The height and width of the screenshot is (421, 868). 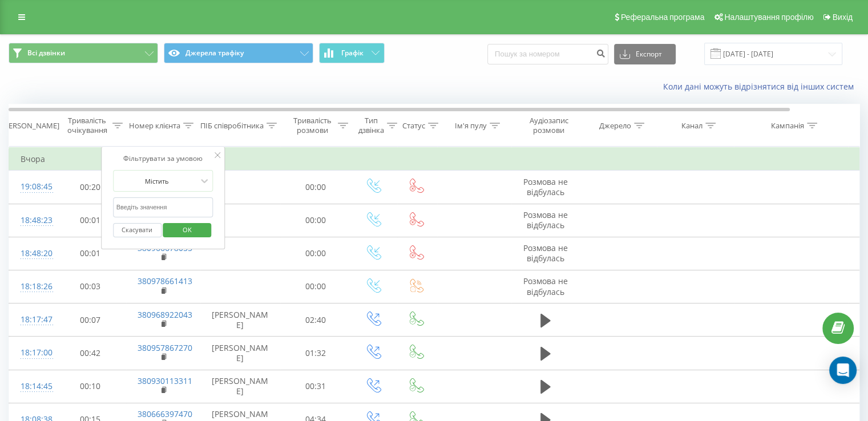 I want to click on div: 18:17:47, so click(x=32, y=320).